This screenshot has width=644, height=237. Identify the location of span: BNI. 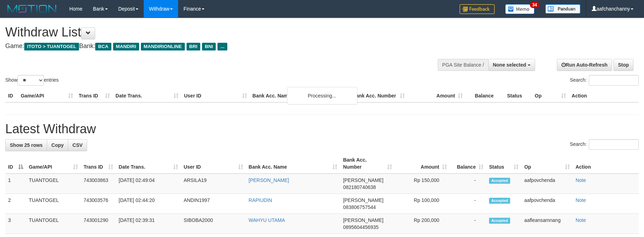
(208, 47).